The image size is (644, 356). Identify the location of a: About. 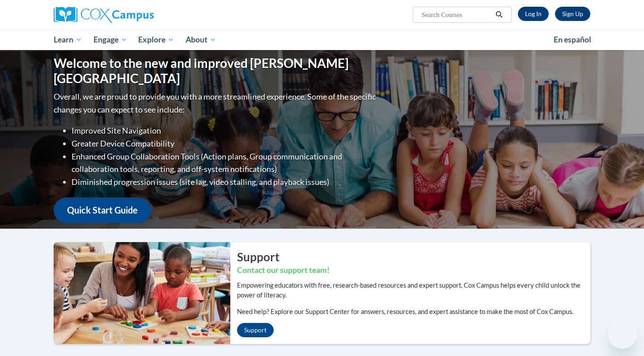
(201, 40).